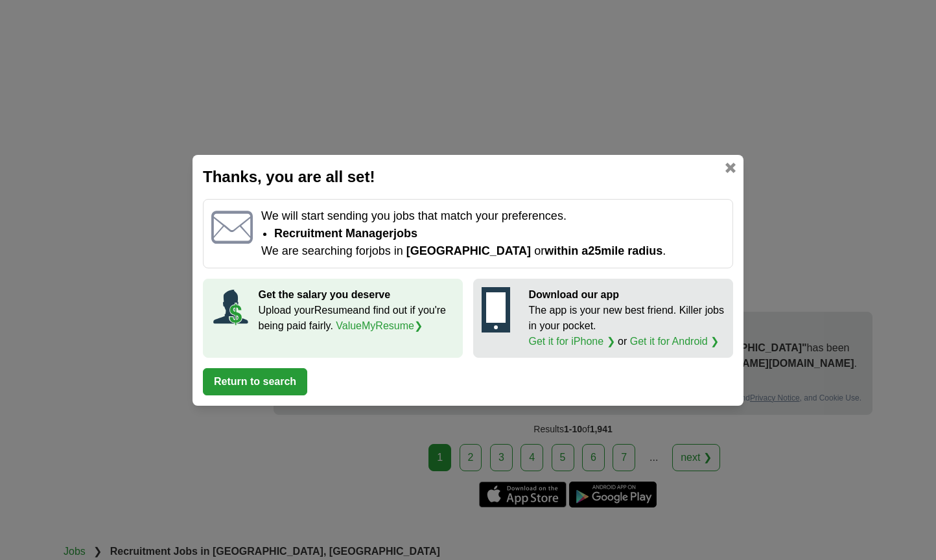 The width and height of the screenshot is (936, 560). What do you see at coordinates (604, 251) in the screenshot?
I see `span: within a 25 mile radius` at bounding box center [604, 251].